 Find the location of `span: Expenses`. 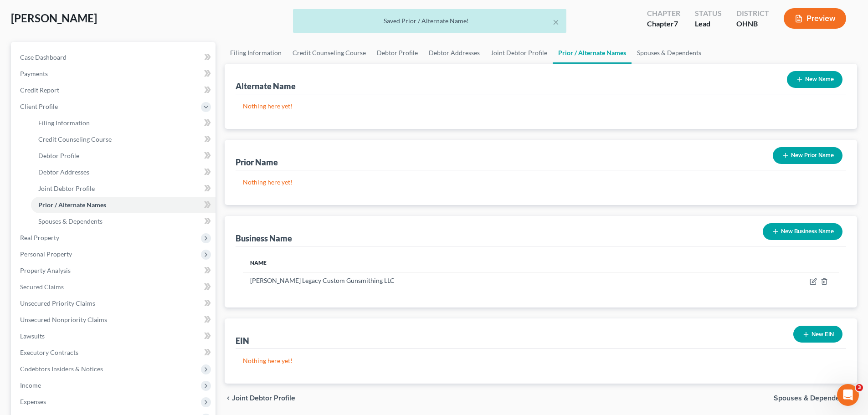

span: Expenses is located at coordinates (33, 402).